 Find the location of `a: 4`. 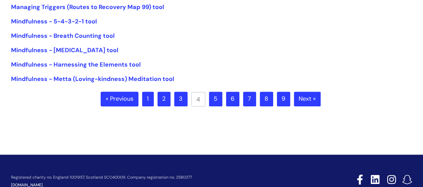

a: 4 is located at coordinates (198, 99).